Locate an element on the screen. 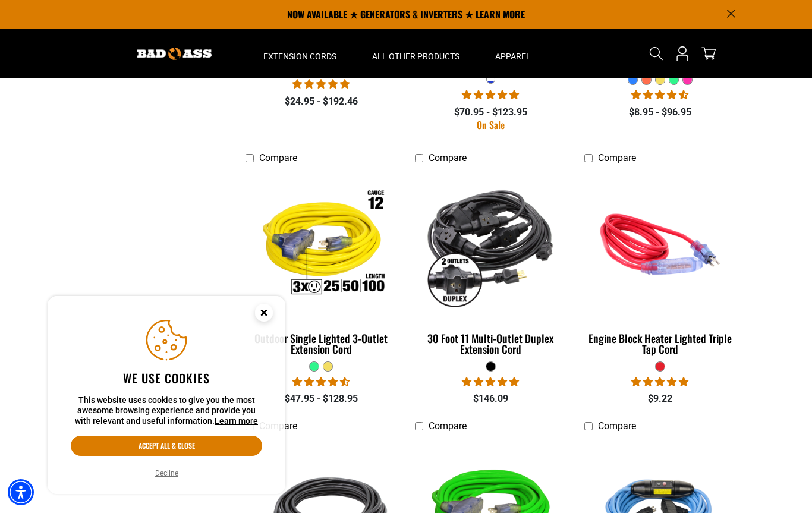 This screenshot has width=812, height=513. div: Outdoor Single Lighted 3-Outlet Extension Cord is located at coordinates (321, 343).